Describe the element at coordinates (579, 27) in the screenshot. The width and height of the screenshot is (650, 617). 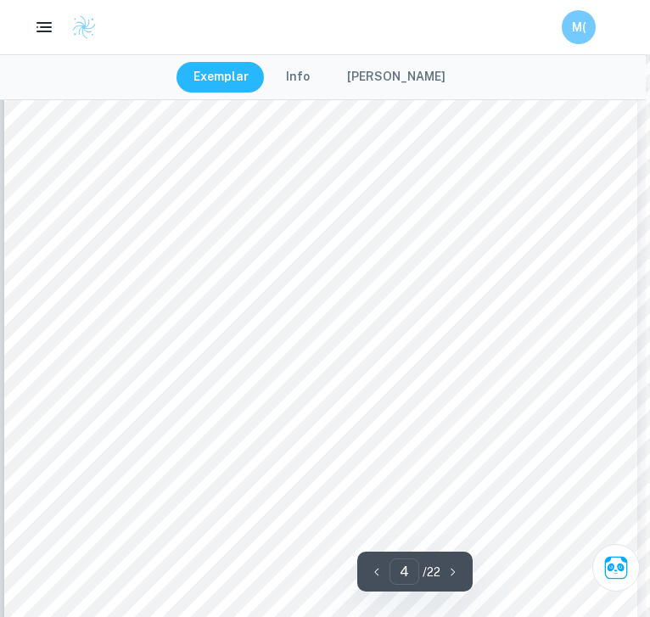
I see `h6: M(` at that location.